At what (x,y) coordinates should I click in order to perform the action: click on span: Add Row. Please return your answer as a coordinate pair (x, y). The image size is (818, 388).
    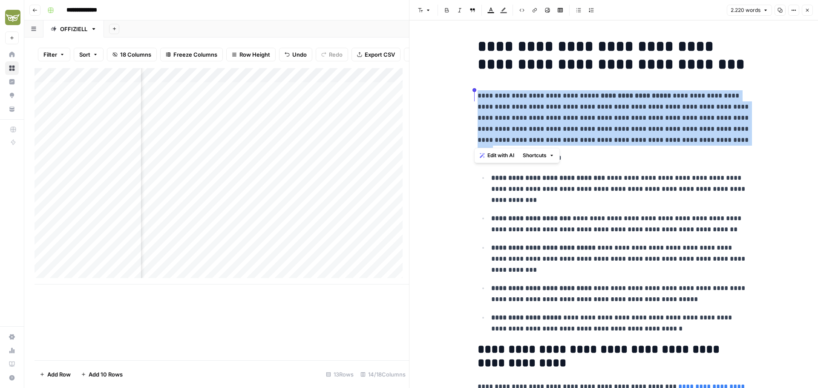
    Looking at the image, I should click on (59, 374).